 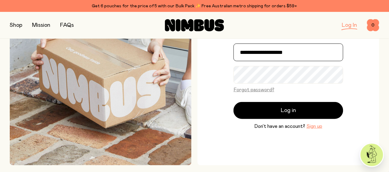 I want to click on button: Log in, so click(x=289, y=111).